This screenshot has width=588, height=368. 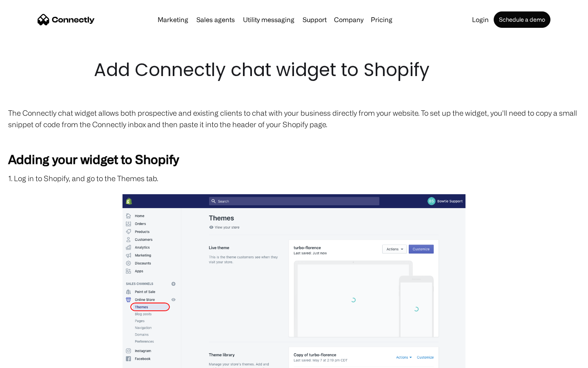 What do you see at coordinates (480, 20) in the screenshot?
I see `a: Login` at bounding box center [480, 20].